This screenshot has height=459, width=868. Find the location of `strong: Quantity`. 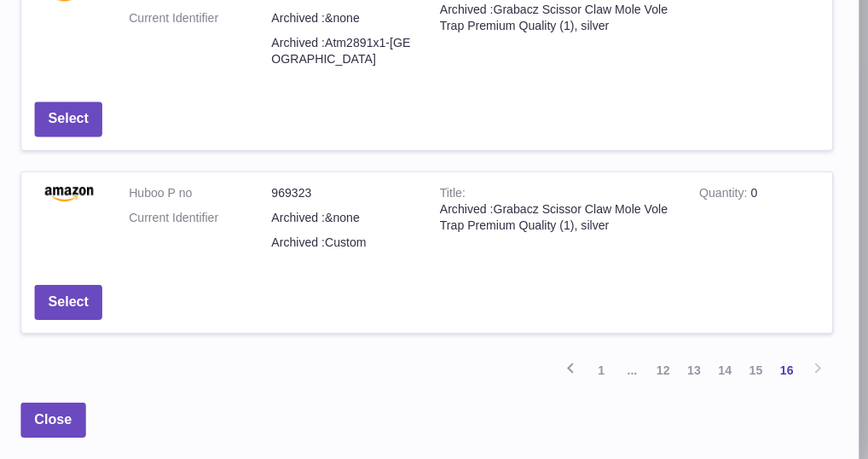

strong: Quantity is located at coordinates (725, 197).